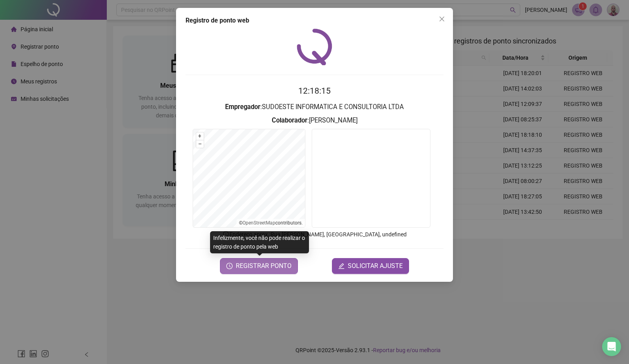 The image size is (629, 364). Describe the element at coordinates (314, 46) in the screenshot. I see `img: QRPoint` at that location.